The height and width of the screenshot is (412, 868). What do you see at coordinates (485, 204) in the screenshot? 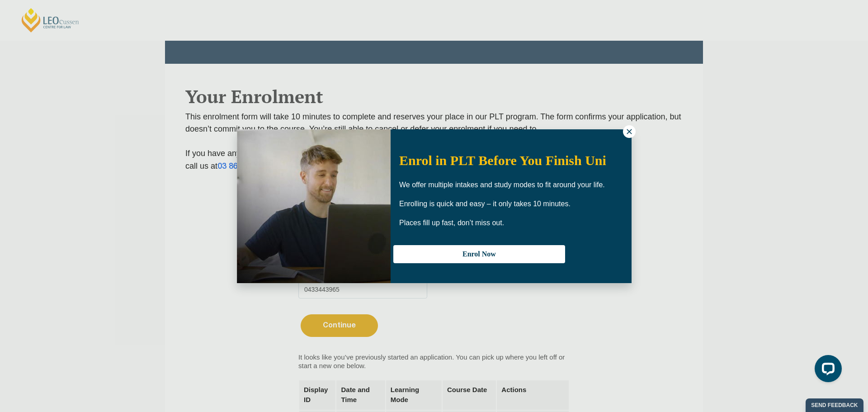
I see `span: Enrolling is quick and easy – it only takes 10 minutes.` at bounding box center [485, 204].